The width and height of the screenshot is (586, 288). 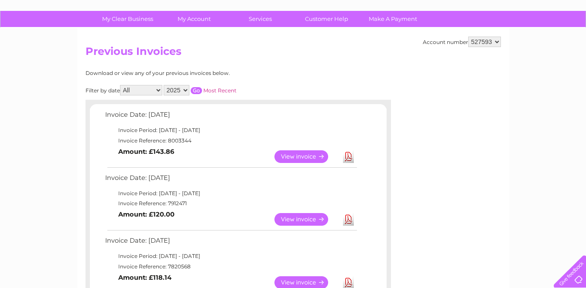 What do you see at coordinates (230, 204) in the screenshot?
I see `td: Invoice Reference: 7912471` at bounding box center [230, 204].